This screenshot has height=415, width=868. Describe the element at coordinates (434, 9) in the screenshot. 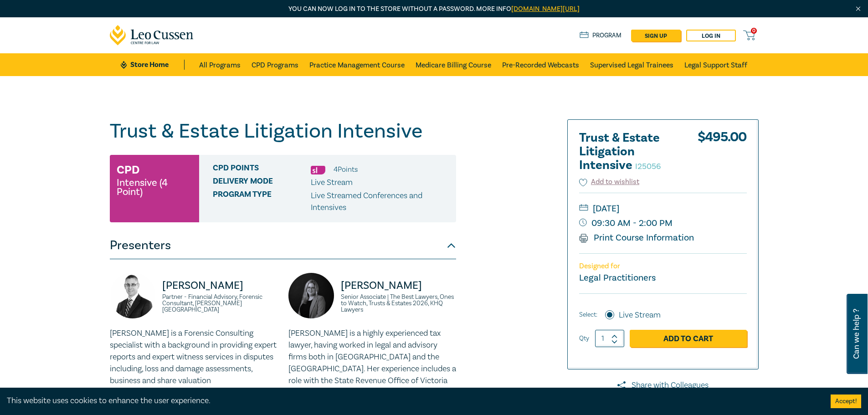

I see `p: You can now log in to the store without a password. More info` at that location.